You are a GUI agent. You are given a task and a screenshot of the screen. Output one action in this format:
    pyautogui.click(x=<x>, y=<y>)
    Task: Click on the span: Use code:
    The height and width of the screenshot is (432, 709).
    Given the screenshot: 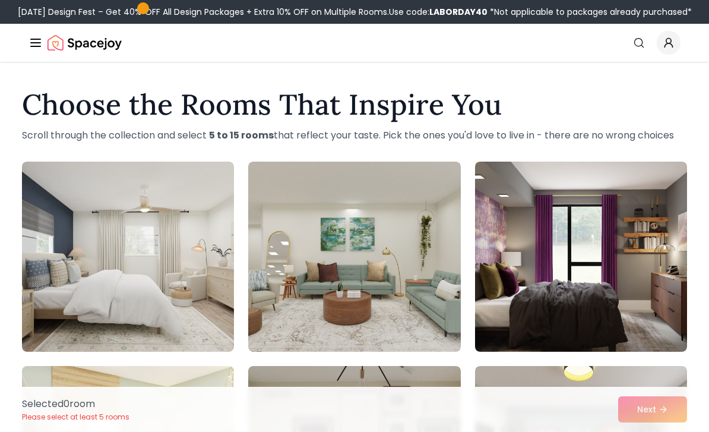 What is the action you would take?
    pyautogui.click(x=438, y=12)
    